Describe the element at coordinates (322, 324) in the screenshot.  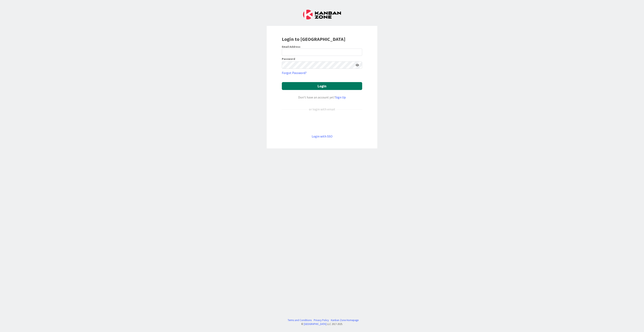
I see `div: © LLC 2017- 2025 .` at that location.